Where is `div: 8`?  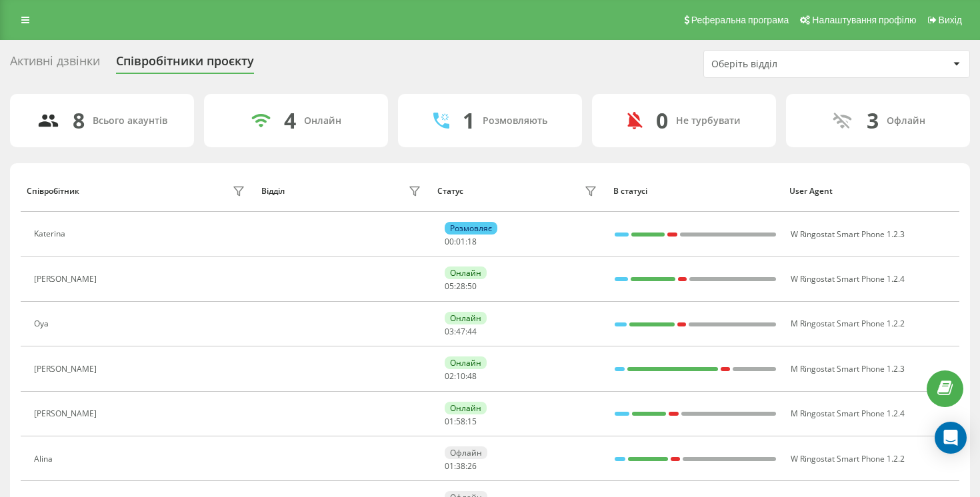
div: 8 is located at coordinates (79, 120).